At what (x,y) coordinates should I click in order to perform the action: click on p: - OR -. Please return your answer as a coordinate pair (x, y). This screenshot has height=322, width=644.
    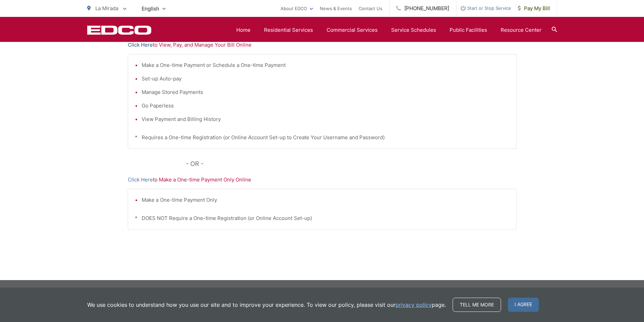
    Looking at the image, I should click on (352, 164).